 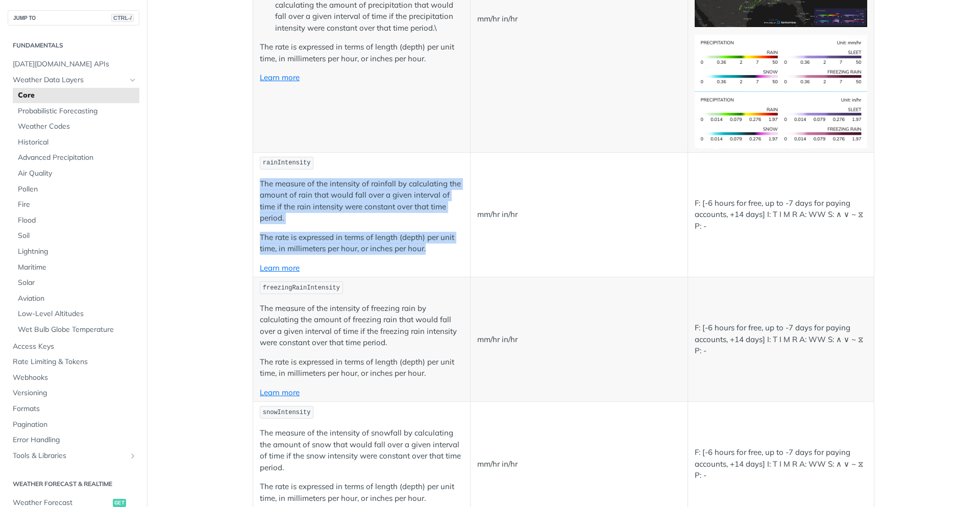 What do you see at coordinates (77, 298) in the screenshot?
I see `span: Aviation` at bounding box center [77, 298].